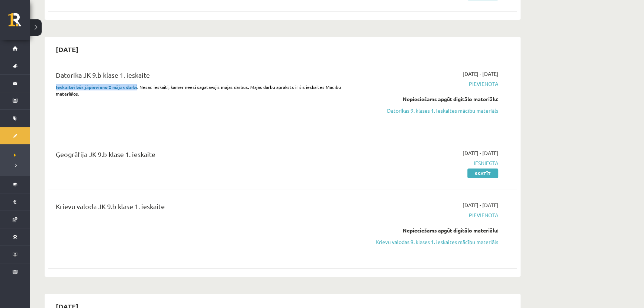 This screenshot has width=644, height=308. I want to click on a: Skatīt, so click(483, 174).